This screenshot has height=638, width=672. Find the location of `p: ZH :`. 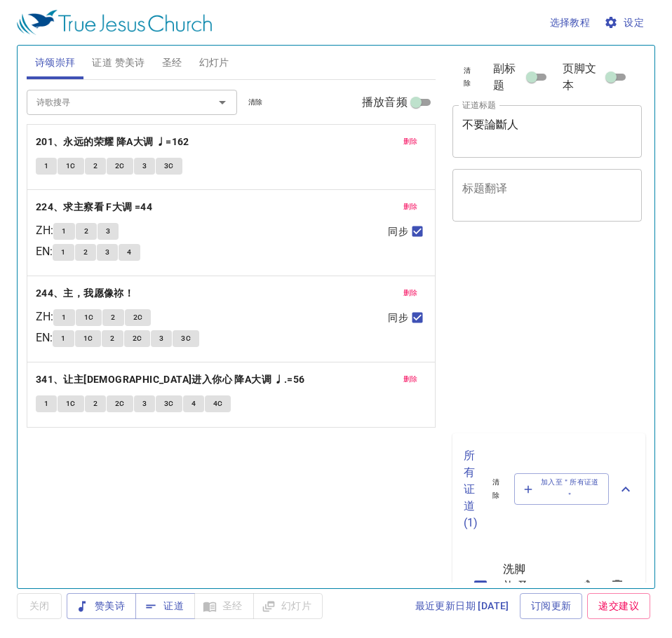

p: ZH : is located at coordinates (44, 231).